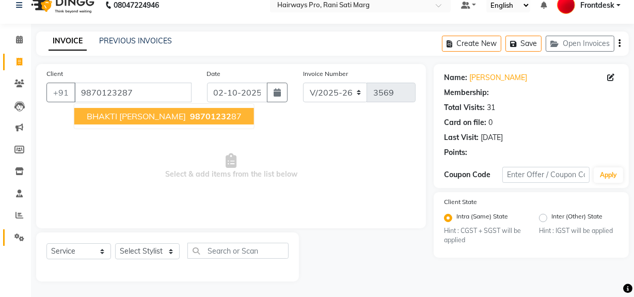  Describe the element at coordinates (456, 77) in the screenshot. I see `div: Name:` at that location.